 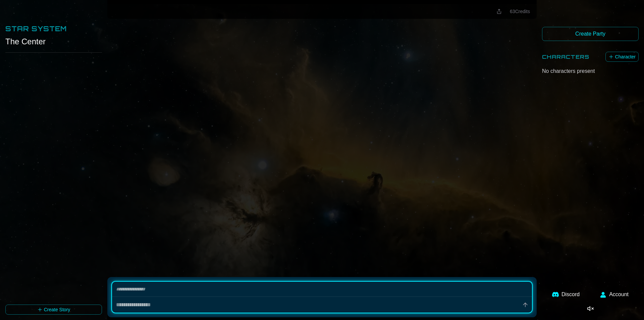 I want to click on button: Character, so click(x=622, y=57).